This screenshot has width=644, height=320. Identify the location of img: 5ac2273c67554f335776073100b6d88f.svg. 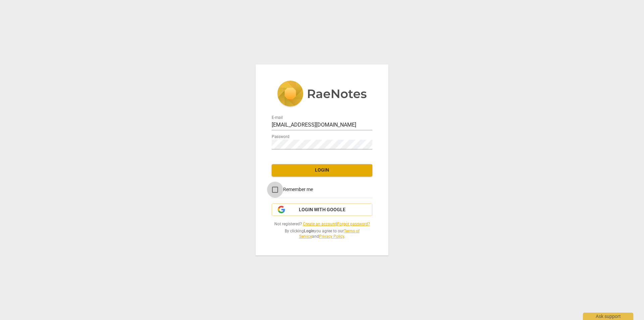
(322, 94).